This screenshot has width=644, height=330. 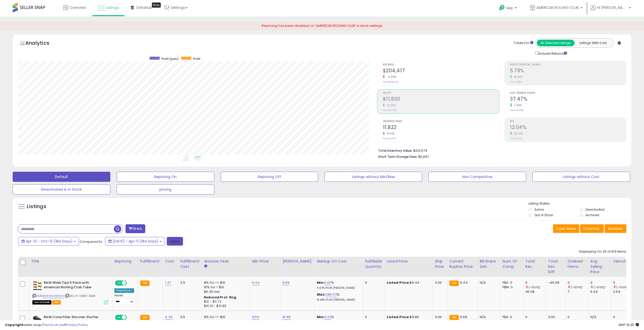 What do you see at coordinates (170, 59) in the screenshot?
I see `span: Profit (prev)` at bounding box center [170, 59].